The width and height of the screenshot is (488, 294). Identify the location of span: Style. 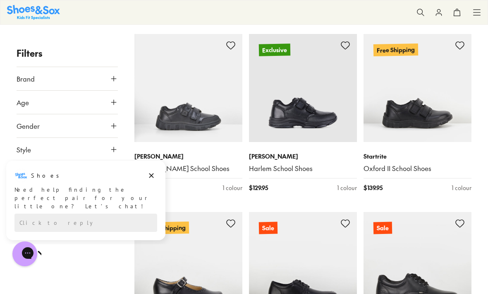
(24, 149).